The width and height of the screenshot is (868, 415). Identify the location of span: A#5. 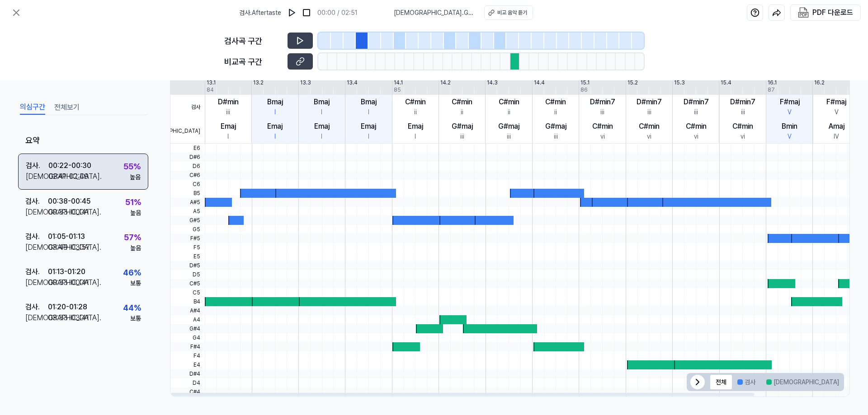
(187, 203).